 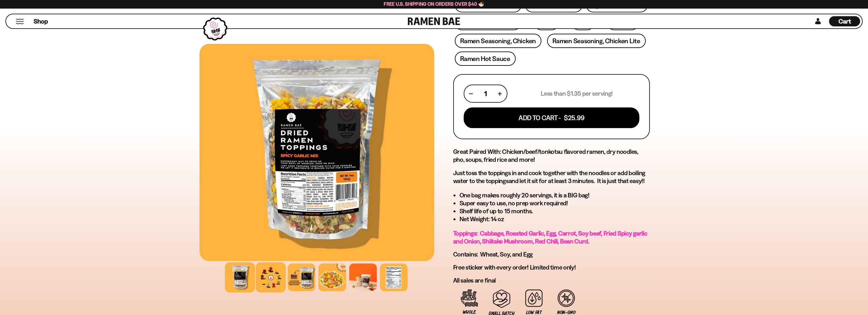 What do you see at coordinates (555, 203) in the screenshot?
I see `li: Super easy to use, no prep work required!` at bounding box center [555, 203].